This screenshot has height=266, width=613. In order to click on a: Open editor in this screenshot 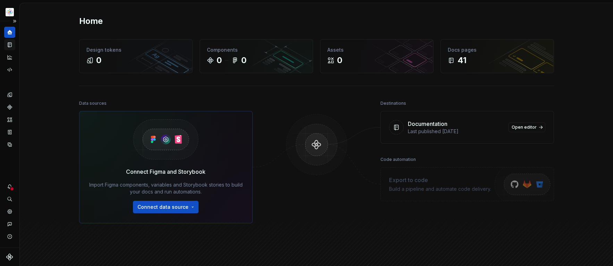, I will do `click(527, 127)`.